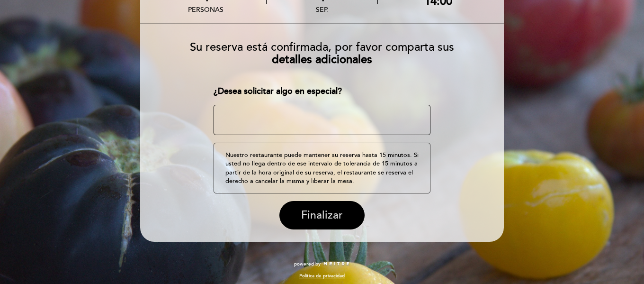 The height and width of the screenshot is (284, 644). I want to click on b: detalles adicionales, so click(322, 59).